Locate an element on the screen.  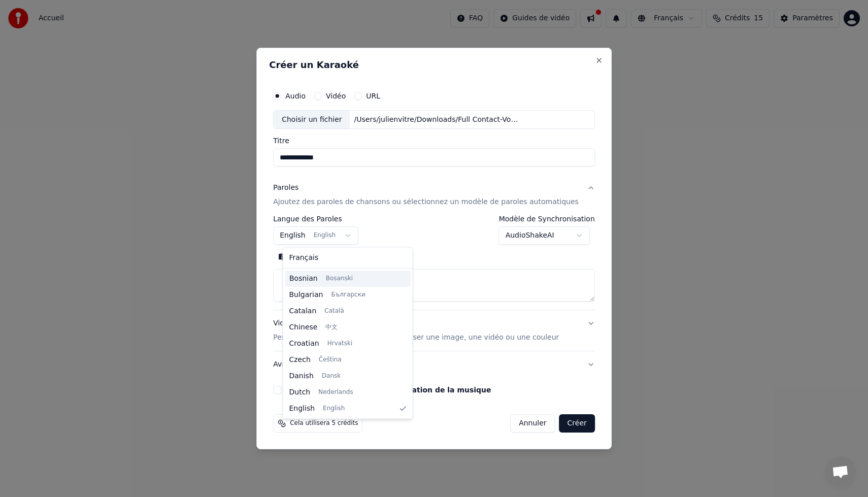
span: Czech is located at coordinates (300, 359).